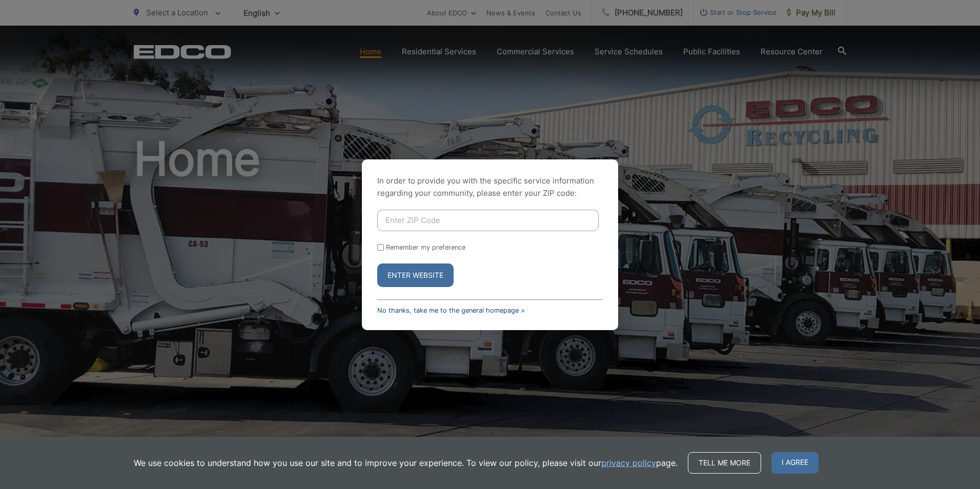  I want to click on button: Enter Website, so click(415, 275).